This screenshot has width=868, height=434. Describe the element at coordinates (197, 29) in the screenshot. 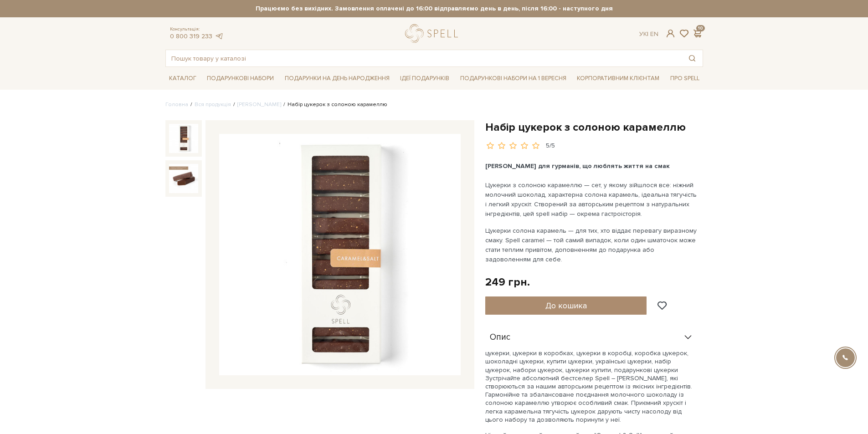

I see `span: Консультація:` at that location.